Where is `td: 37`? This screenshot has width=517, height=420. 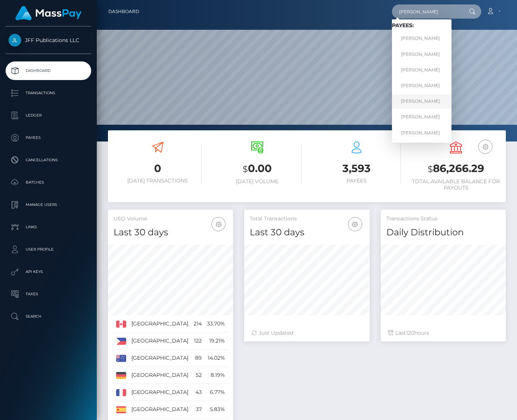
td: 37 is located at coordinates (198, 410).